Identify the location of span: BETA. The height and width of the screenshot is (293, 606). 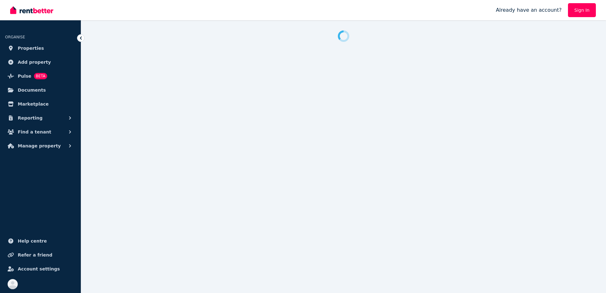
(41, 76).